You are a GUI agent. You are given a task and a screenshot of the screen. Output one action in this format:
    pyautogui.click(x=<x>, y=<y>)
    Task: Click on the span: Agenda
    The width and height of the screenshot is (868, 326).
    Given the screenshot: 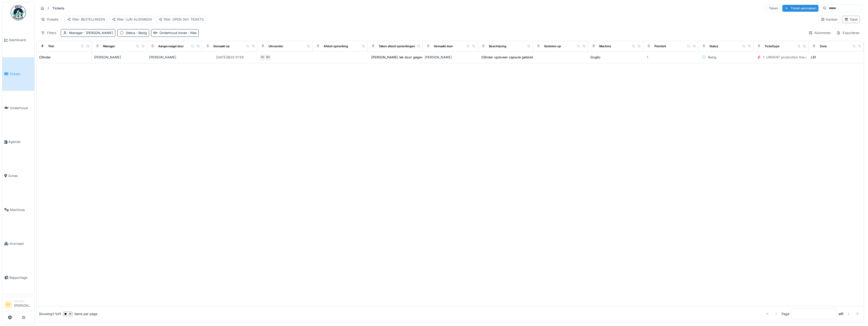 What is the action you would take?
    pyautogui.click(x=20, y=142)
    